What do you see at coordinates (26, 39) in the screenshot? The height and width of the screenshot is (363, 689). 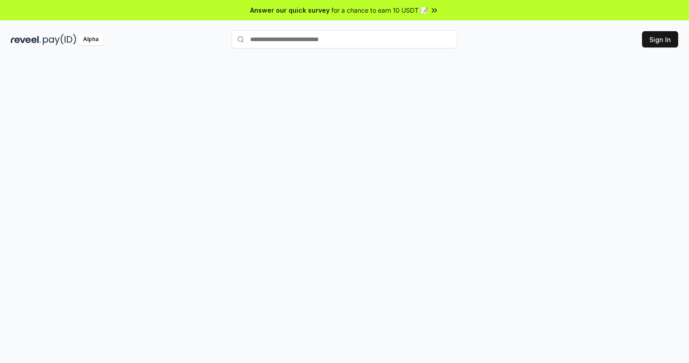 I see `img: reveel_dark` at bounding box center [26, 39].